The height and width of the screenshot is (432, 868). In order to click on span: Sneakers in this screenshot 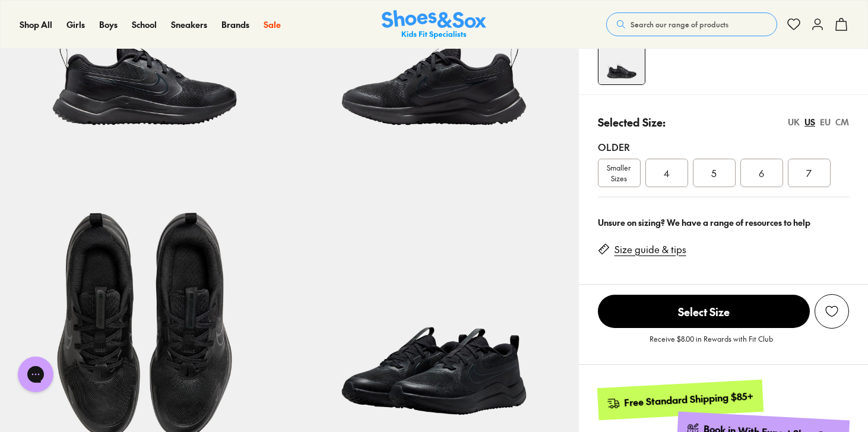, I will do `click(189, 24)`.